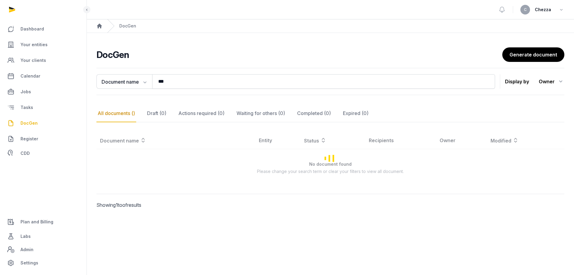  Describe the element at coordinates (27, 107) in the screenshot. I see `span: Tasks` at that location.